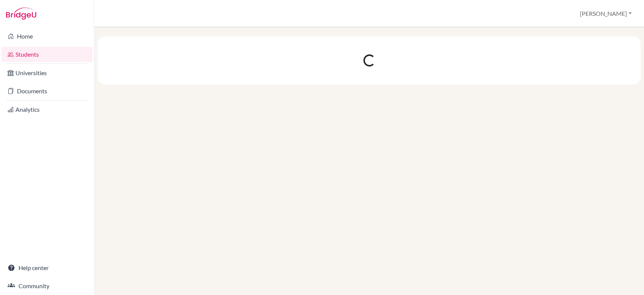  I want to click on a: Analytics, so click(47, 110).